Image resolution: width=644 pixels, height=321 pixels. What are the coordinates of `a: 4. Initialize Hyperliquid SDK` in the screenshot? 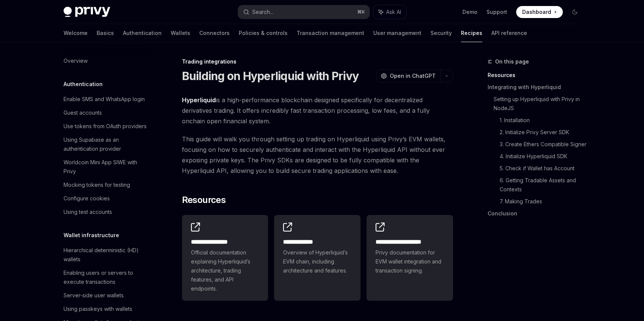 It's located at (543, 156).